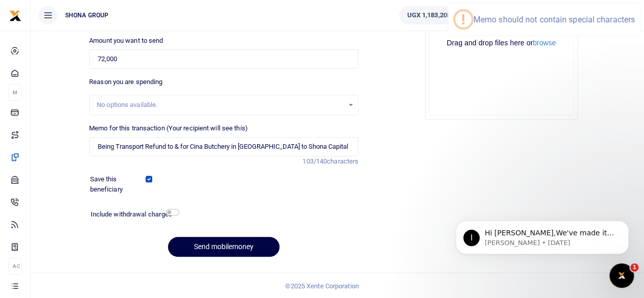 The image size is (644, 298). I want to click on div: message notification from Ibrahim, 1w ago. Hi Catherine,We've made it easier to get support! Use ..., so click(102, 38).